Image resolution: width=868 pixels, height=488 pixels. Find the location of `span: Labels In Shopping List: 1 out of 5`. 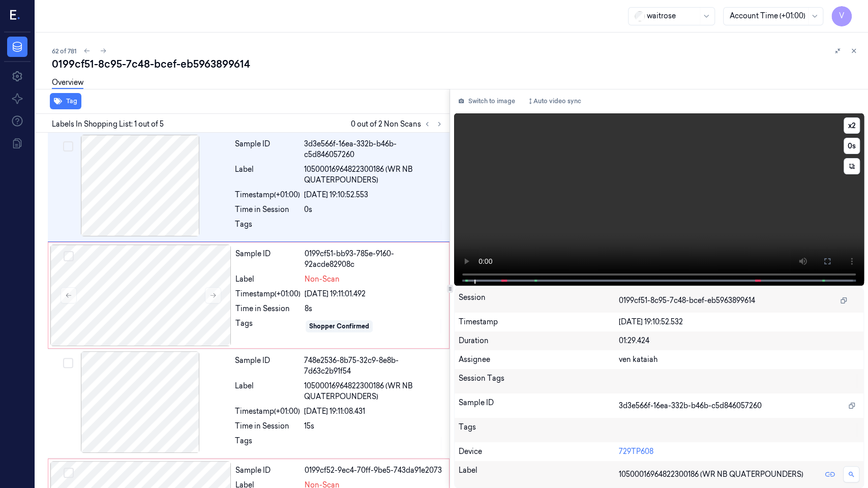

span: Labels In Shopping List: 1 out of 5 is located at coordinates (108, 124).